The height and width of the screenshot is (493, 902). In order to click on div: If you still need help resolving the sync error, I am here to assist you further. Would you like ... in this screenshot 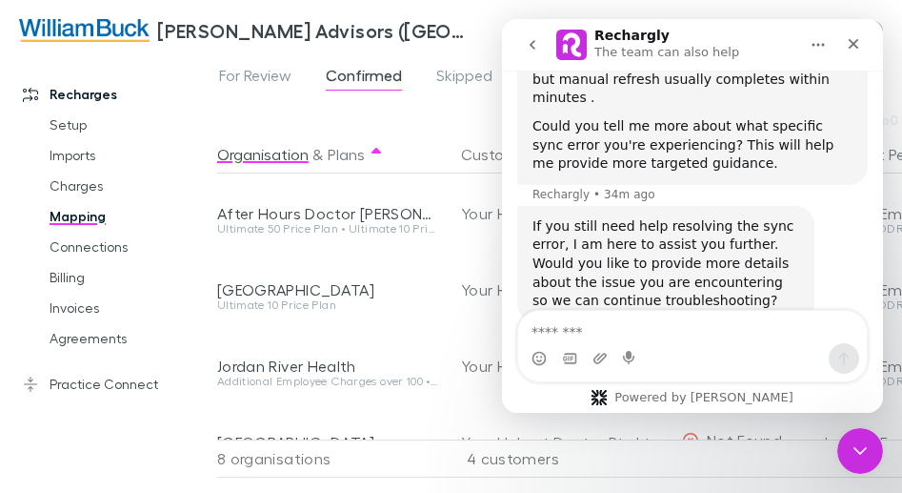, I will do `click(164, 245)`.